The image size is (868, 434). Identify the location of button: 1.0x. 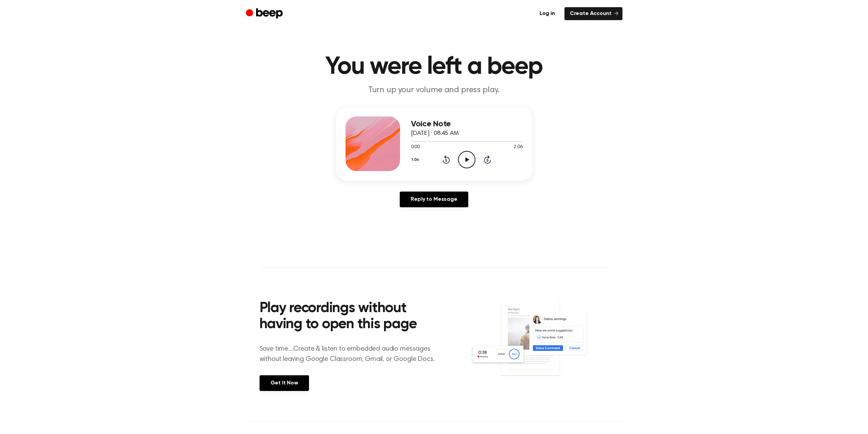
(417, 159).